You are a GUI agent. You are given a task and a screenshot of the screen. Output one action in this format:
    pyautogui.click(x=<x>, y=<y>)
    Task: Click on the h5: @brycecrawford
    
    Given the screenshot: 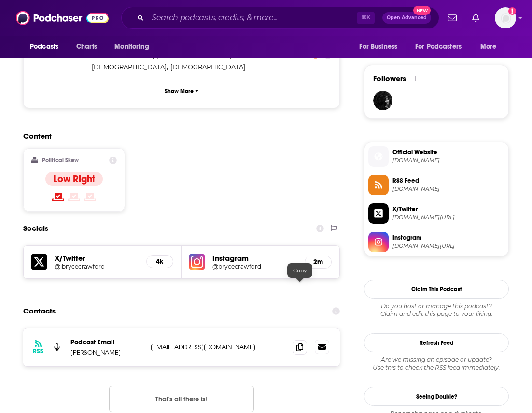 What is the action you would take?
    pyautogui.click(x=254, y=266)
    